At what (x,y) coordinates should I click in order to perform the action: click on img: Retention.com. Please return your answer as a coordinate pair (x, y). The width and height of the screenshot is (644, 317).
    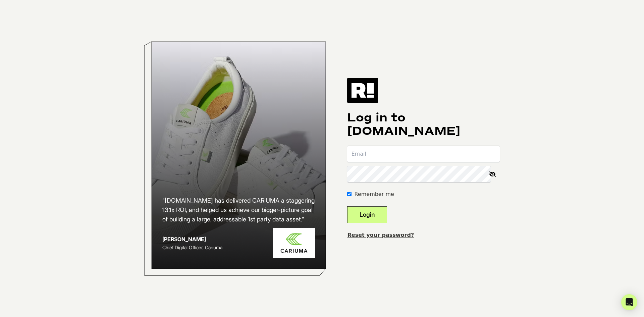
    Looking at the image, I should click on (362, 90).